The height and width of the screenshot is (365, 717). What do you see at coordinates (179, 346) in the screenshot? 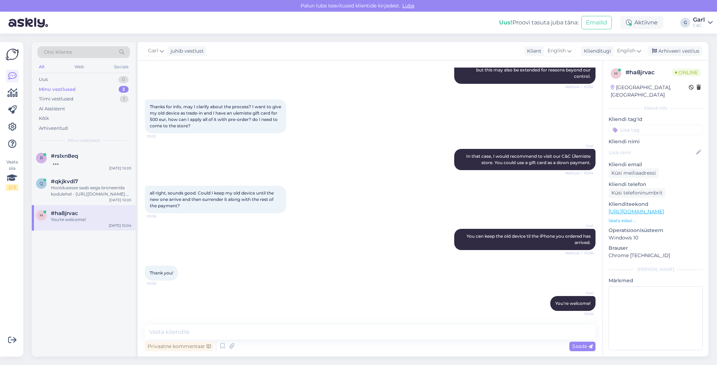
I see `div: Privaatne kommentaar` at bounding box center [179, 346].